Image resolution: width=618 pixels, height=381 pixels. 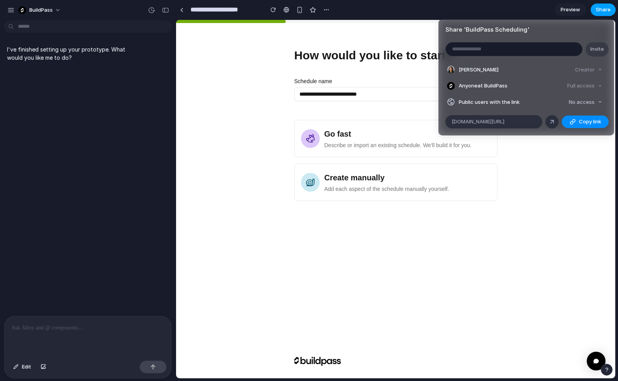 What do you see at coordinates (220, 36) in the screenshot?
I see `span: How would you like to start?` at bounding box center [220, 36].